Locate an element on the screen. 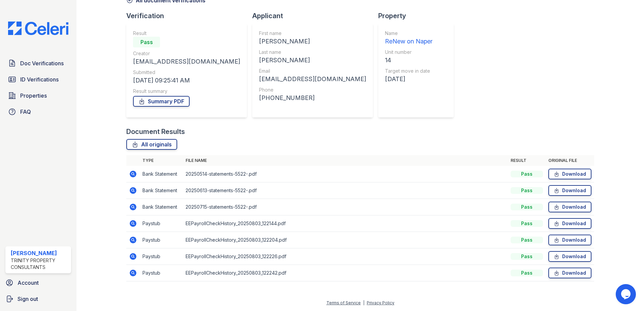 This screenshot has width=644, height=311. th: Original file is located at coordinates (570, 161).